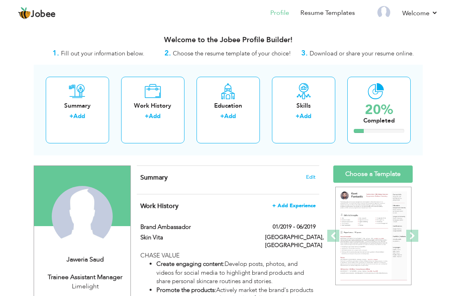 Image resolution: width=456 pixels, height=296 pixels. Describe the element at coordinates (228, 206) in the screenshot. I see `h4: This helps to show the companies you have worked for.` at that location.